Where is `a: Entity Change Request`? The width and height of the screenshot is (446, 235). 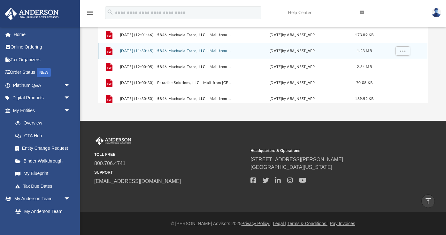
a: Entity Change Request is located at coordinates (44, 149).